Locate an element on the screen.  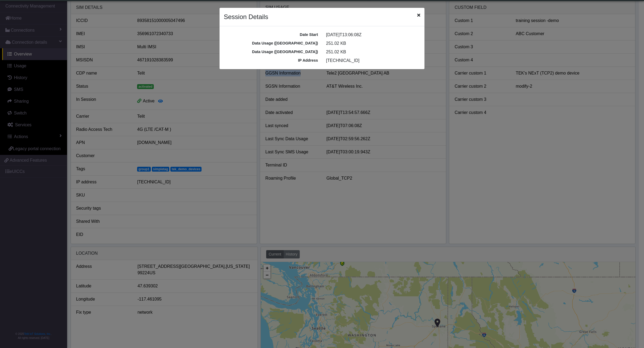
div: IP Address is located at coordinates (271, 61).